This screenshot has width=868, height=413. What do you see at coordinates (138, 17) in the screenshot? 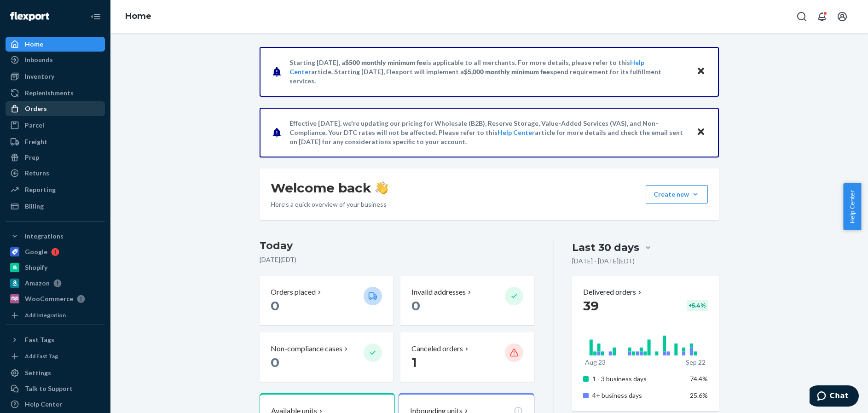
I see `ol: breadcrumbs` at bounding box center [138, 17].